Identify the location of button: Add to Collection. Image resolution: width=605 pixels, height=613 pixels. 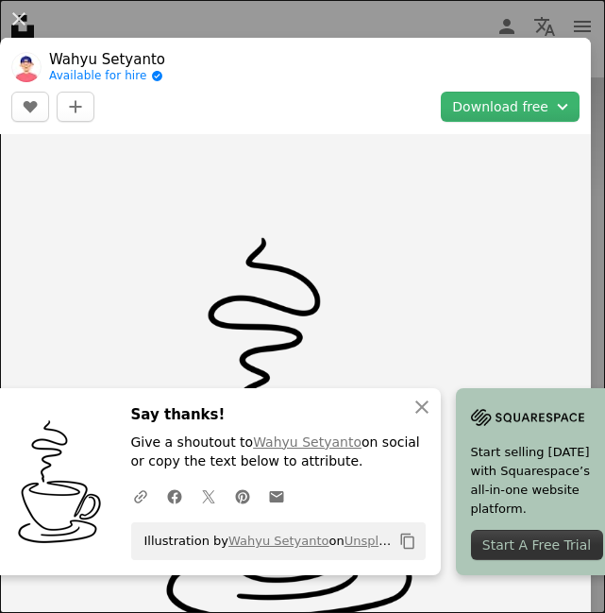
(76, 107).